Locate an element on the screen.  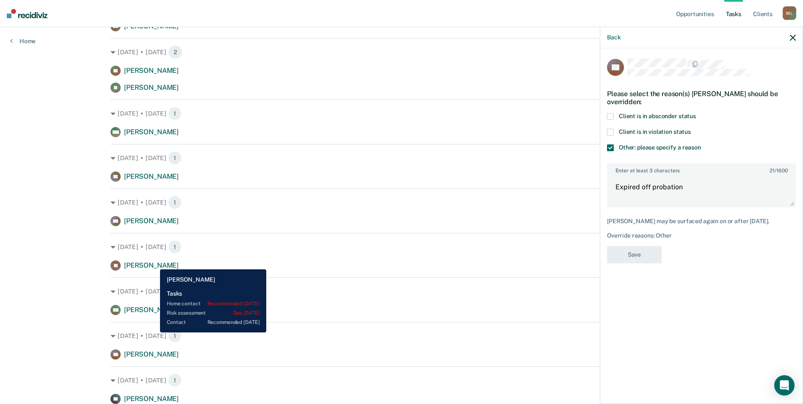
img: Recidiviz is located at coordinates (27, 14).